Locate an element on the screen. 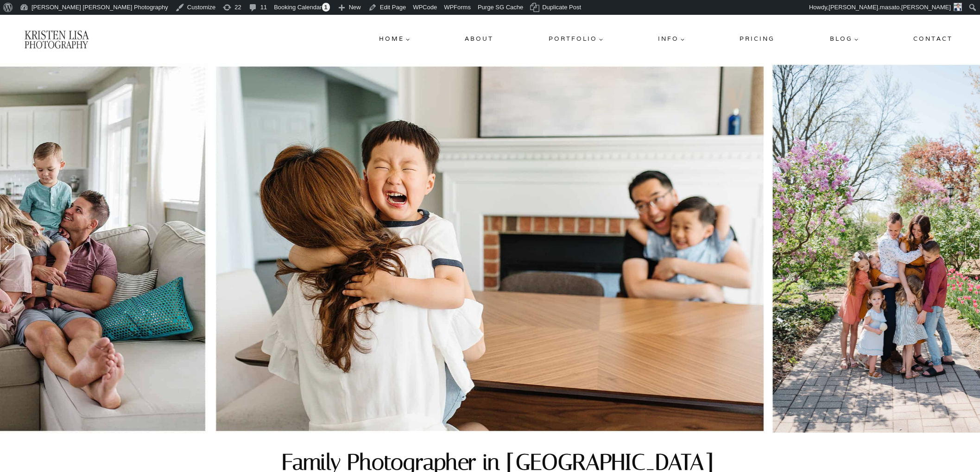 The width and height of the screenshot is (980, 472). a: Info is located at coordinates (671, 39).